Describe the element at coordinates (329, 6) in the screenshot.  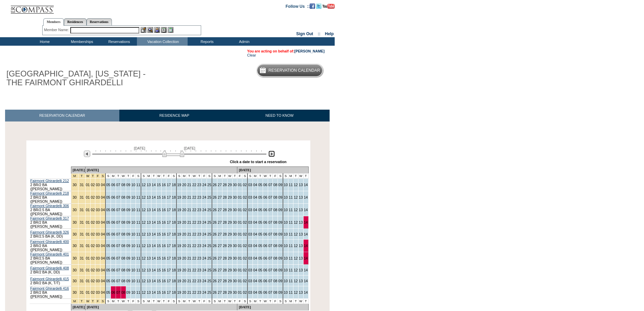
I see `a: Subscribe to our YouTube Channel` at that location.